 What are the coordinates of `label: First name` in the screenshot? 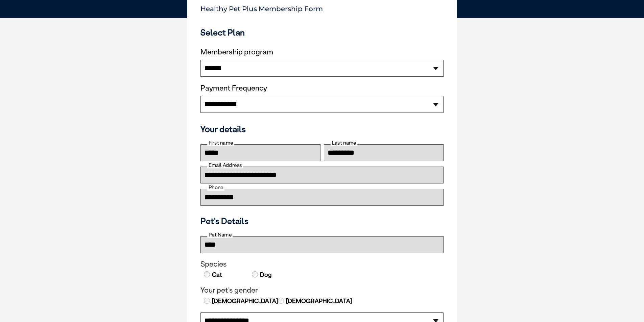 It's located at (221, 143).